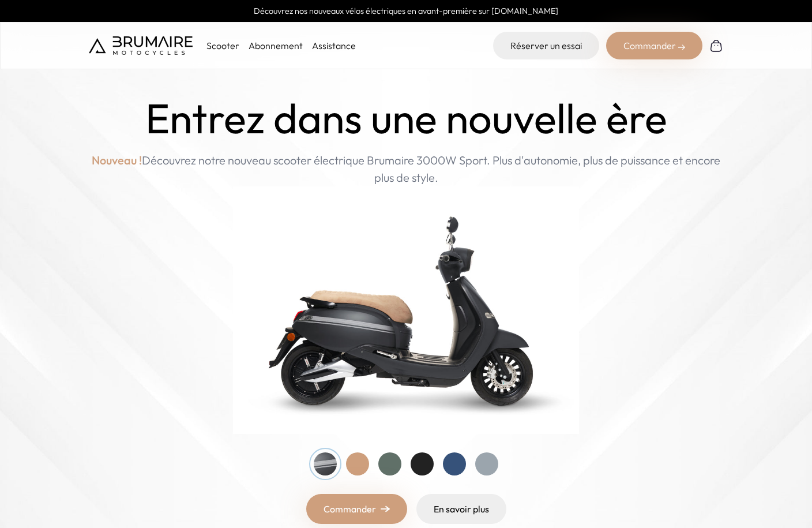 Image resolution: width=812 pixels, height=528 pixels. I want to click on a: Assistance, so click(334, 46).